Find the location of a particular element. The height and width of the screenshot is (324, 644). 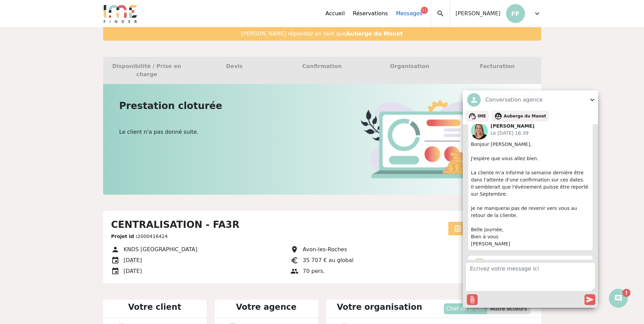

span: euro is located at coordinates (294, 260).